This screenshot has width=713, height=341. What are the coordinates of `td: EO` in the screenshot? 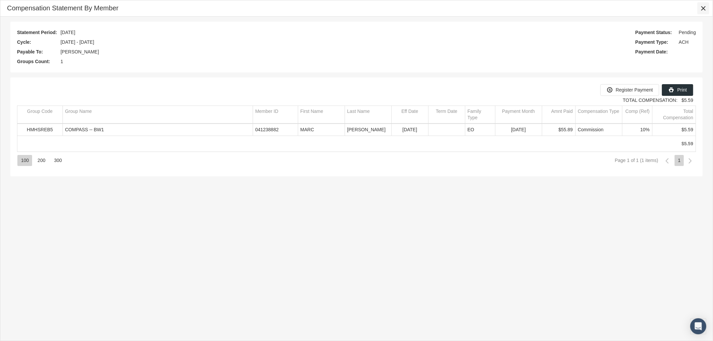 It's located at (480, 130).